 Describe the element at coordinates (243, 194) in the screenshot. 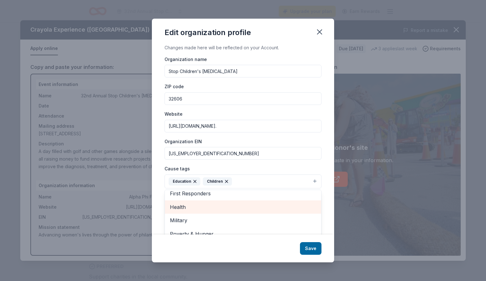

I see `span: First Responders` at that location.